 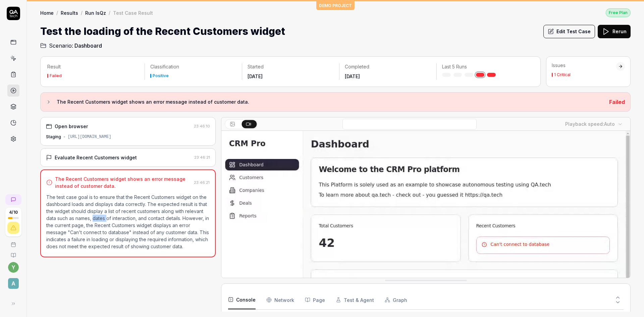 What do you see at coordinates (13, 242) in the screenshot?
I see `a: Book a call with us` at bounding box center [13, 242].